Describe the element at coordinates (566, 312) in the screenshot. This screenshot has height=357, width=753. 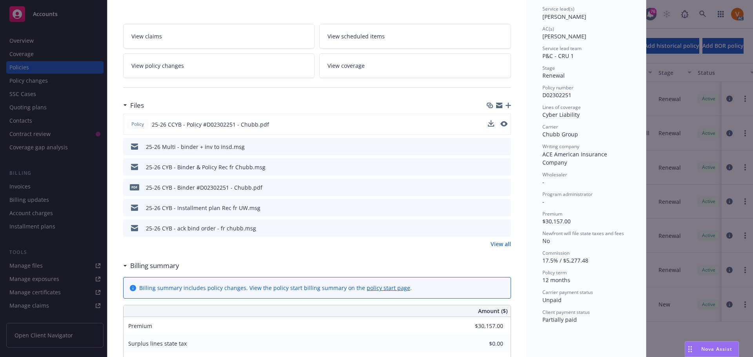
I see `span: Client payment status` at that location.